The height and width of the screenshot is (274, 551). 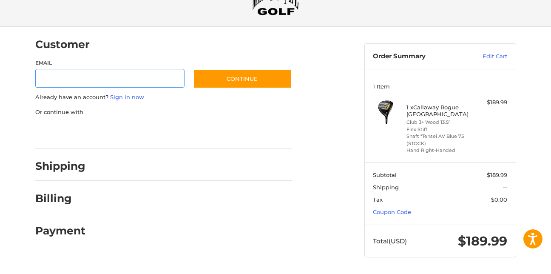 I want to click on h2: Payment, so click(x=60, y=230).